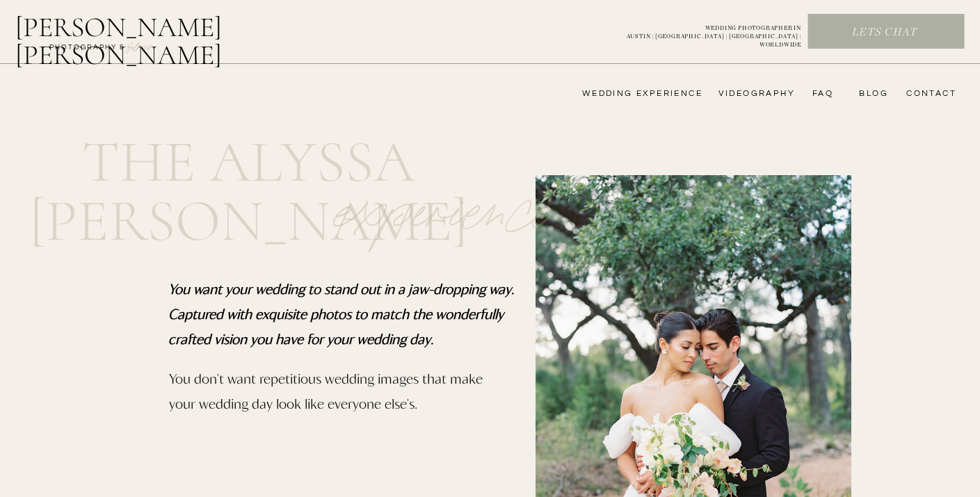 The width and height of the screenshot is (980, 497). What do you see at coordinates (140, 46) in the screenshot?
I see `h2: FILMs` at bounding box center [140, 46].